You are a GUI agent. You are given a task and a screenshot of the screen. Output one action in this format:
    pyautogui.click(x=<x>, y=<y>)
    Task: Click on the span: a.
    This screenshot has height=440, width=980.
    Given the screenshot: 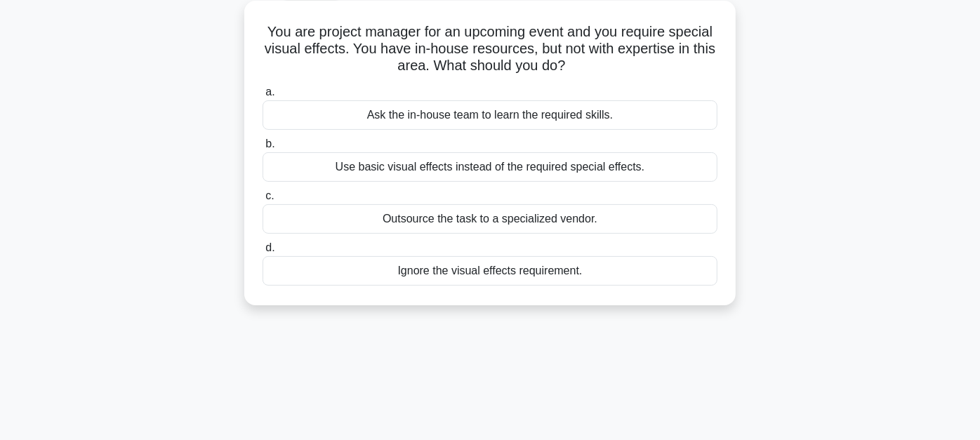 What is the action you would take?
    pyautogui.click(x=270, y=91)
    